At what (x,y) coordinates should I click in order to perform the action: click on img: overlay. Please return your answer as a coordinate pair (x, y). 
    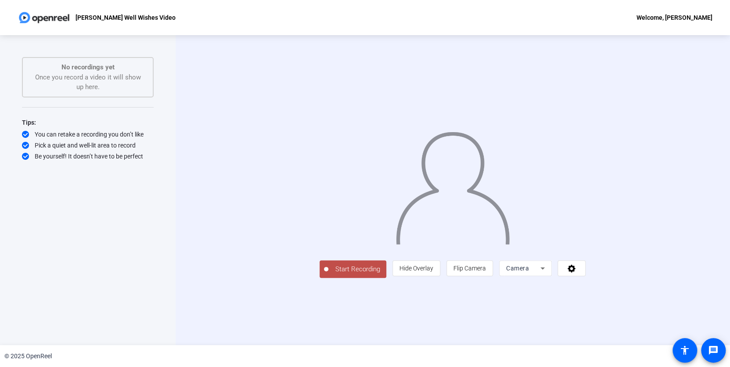
    Looking at the image, I should click on (452, 184).